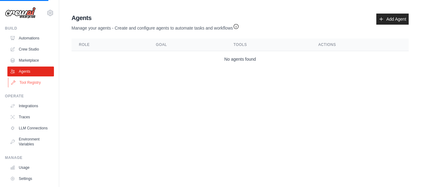 This screenshot has height=187, width=421. What do you see at coordinates (29, 28) in the screenshot?
I see `div: Build` at bounding box center [29, 28].